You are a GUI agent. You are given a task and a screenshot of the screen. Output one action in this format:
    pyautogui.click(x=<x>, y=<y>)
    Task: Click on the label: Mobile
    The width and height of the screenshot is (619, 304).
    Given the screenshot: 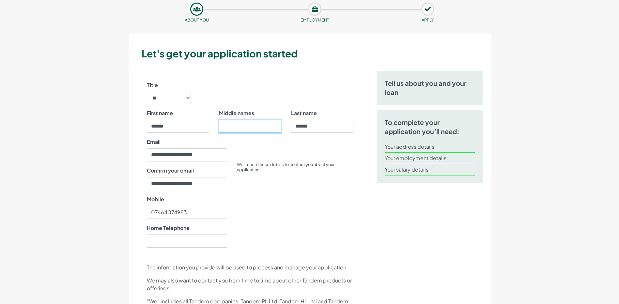 What is the action you would take?
    pyautogui.click(x=155, y=199)
    